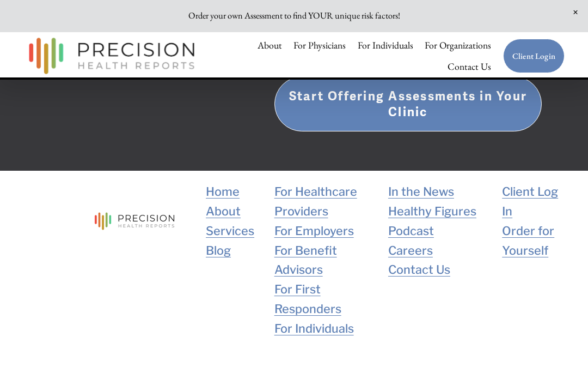  Describe the element at coordinates (457, 45) in the screenshot. I see `span: For Organizations` at that location.